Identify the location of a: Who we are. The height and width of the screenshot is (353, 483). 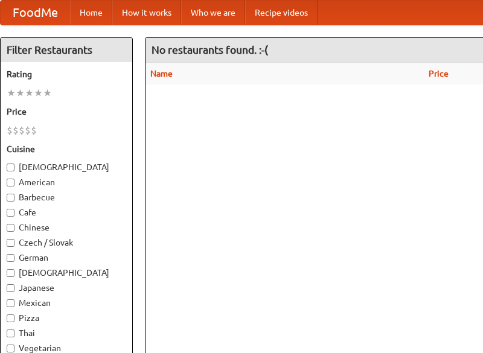
(213, 13).